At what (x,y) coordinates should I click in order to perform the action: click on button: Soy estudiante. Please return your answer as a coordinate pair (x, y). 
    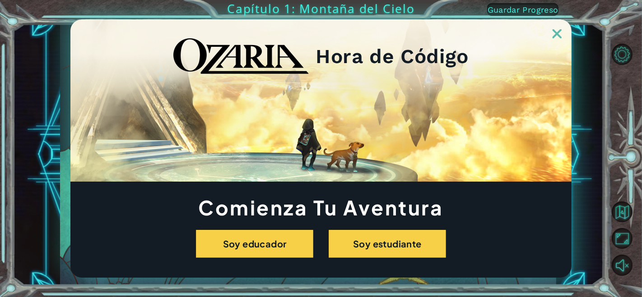
    Looking at the image, I should click on (387, 244).